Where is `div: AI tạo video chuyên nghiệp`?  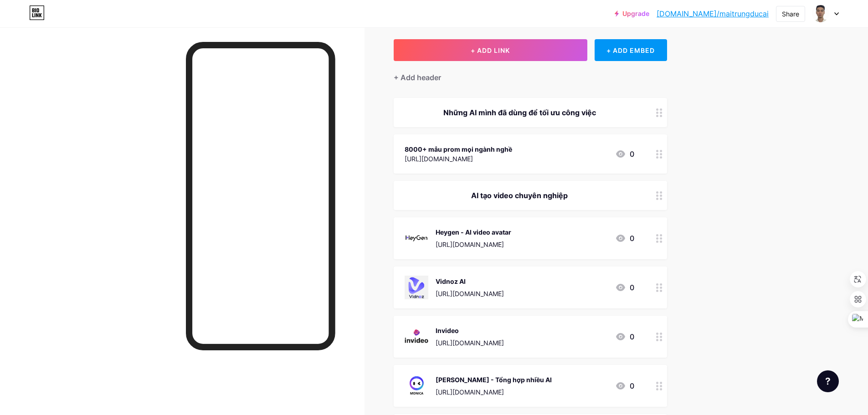
div: AI tạo video chuyên nghiệp is located at coordinates (519, 195).